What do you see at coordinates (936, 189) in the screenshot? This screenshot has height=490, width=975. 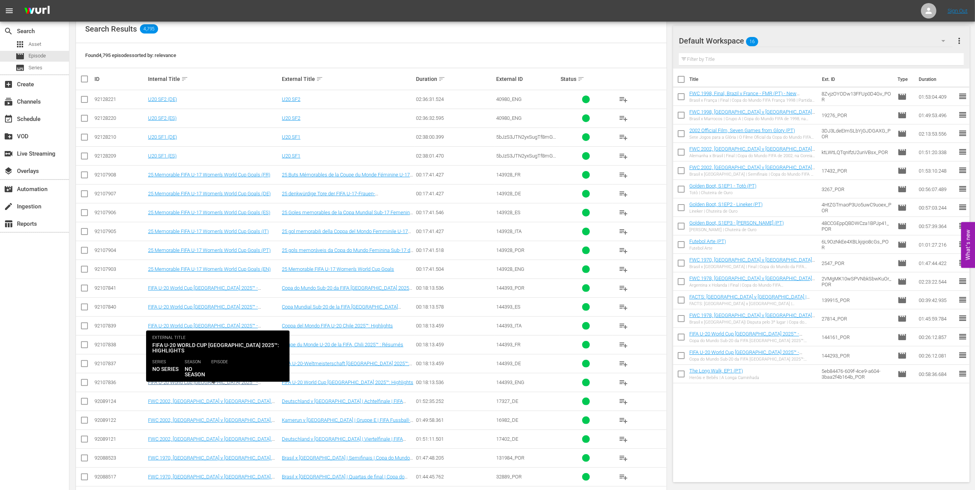 I see `td: 00:56:07.489` at bounding box center [936, 189].